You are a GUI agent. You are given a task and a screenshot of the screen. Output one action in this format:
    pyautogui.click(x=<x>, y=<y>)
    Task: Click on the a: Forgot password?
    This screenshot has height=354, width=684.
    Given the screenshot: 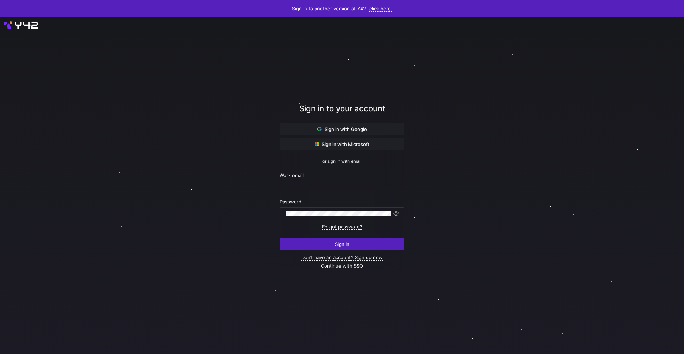 What is the action you would take?
    pyautogui.click(x=342, y=226)
    